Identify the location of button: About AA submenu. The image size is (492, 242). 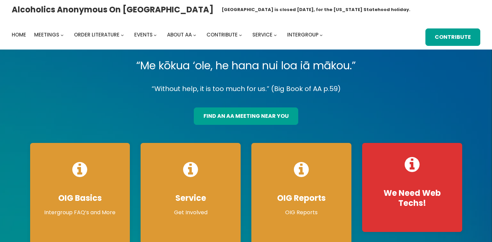
(194, 34).